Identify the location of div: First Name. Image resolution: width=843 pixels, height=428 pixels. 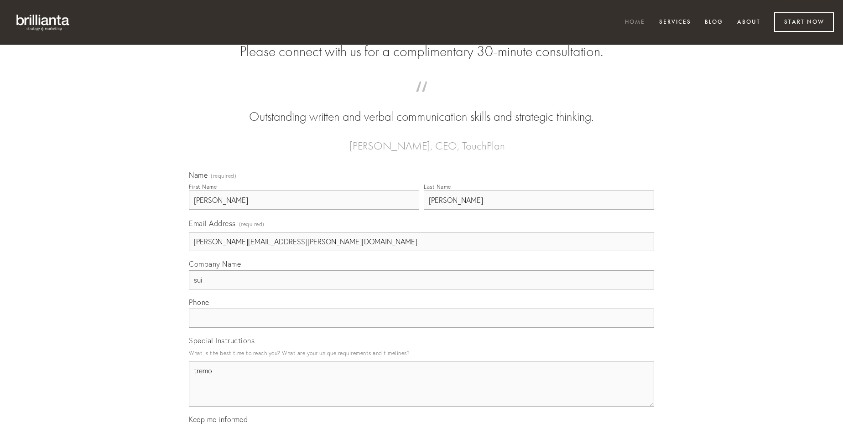
(202, 187).